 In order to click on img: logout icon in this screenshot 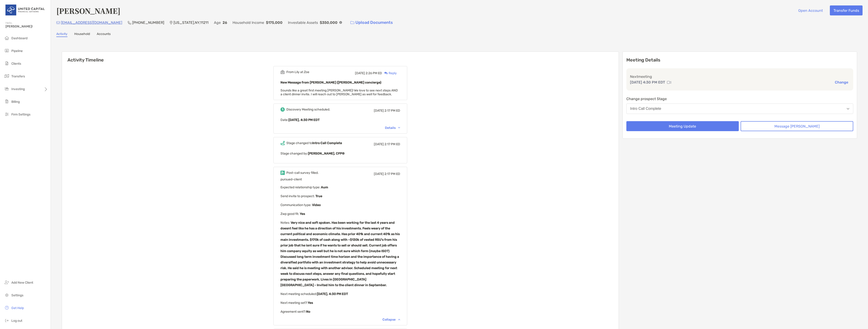, I will do `click(7, 321)`.